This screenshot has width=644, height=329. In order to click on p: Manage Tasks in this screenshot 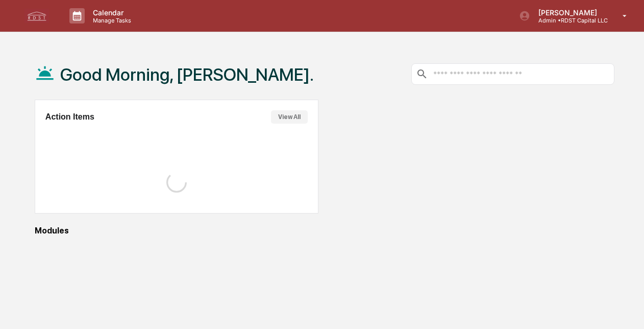, I will do `click(110, 20)`.